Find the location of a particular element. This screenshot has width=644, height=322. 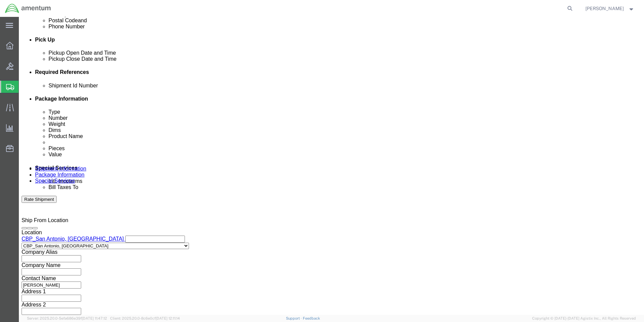

span: Server: 2025.20.0-5efa686e39f is located at coordinates (67, 318).